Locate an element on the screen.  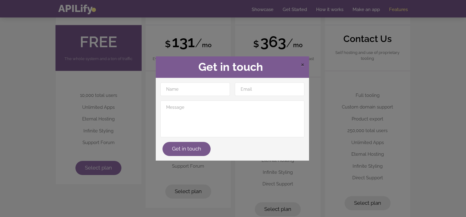
span: Close is located at coordinates (302, 64).